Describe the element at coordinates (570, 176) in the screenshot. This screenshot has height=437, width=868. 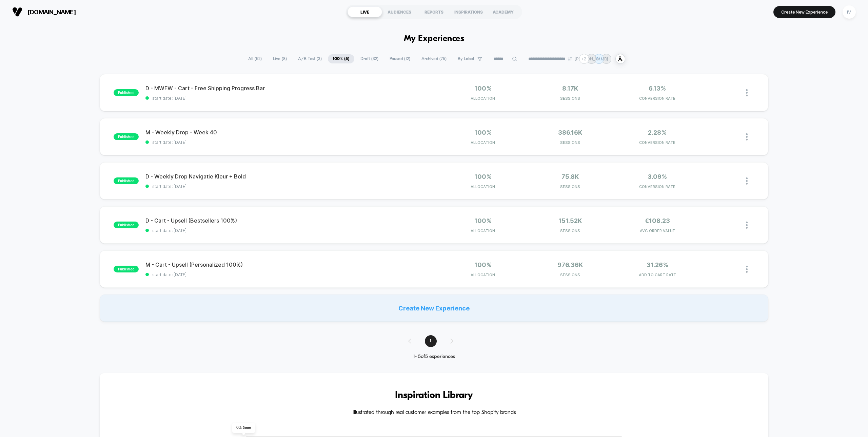
I see `span: 75.8k` at that location.